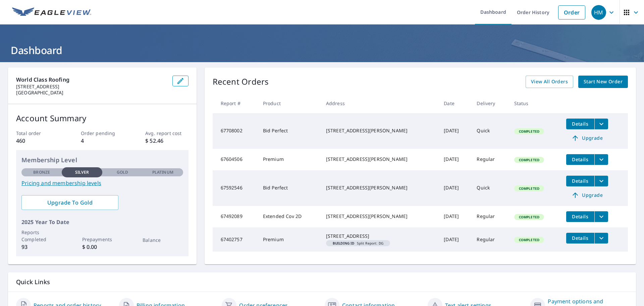  Describe the element at coordinates (603, 82) in the screenshot. I see `span: Start New Order` at that location.